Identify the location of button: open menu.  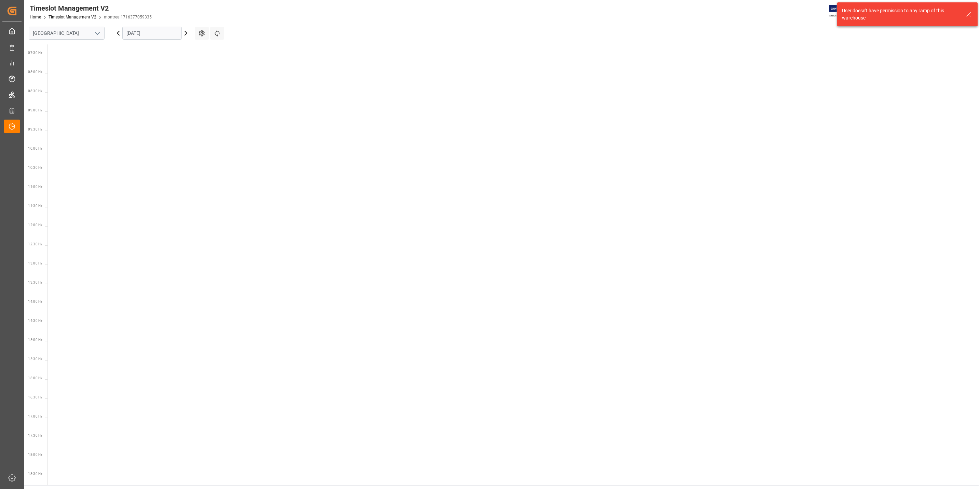
(97, 33).